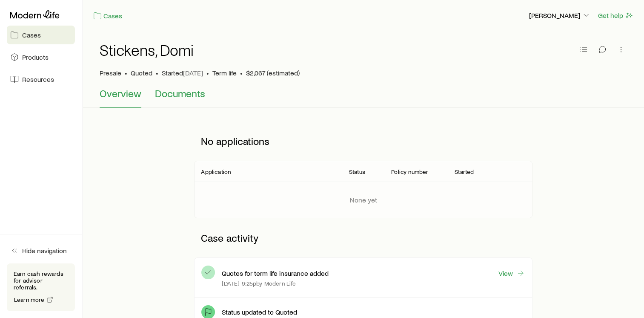  I want to click on a: Resources, so click(41, 79).